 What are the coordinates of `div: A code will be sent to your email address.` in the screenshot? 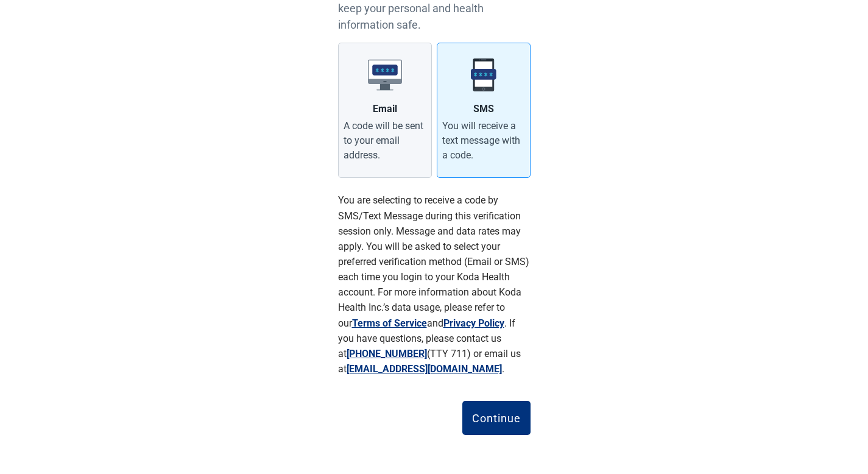 It's located at (385, 141).